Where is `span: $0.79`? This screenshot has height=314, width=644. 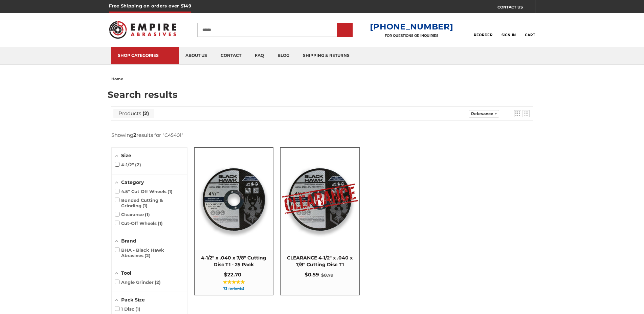 span: $0.79 is located at coordinates (327, 275).